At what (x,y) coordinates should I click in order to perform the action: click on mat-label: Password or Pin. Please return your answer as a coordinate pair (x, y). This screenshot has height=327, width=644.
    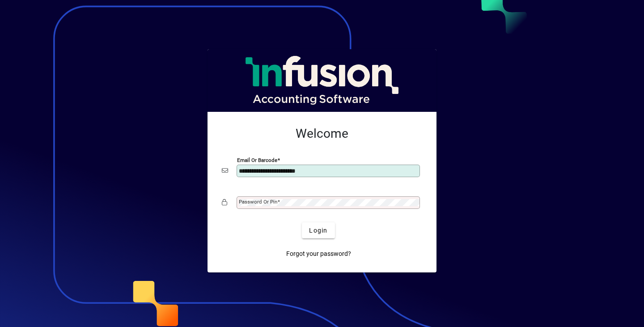
    Looking at the image, I should click on (258, 202).